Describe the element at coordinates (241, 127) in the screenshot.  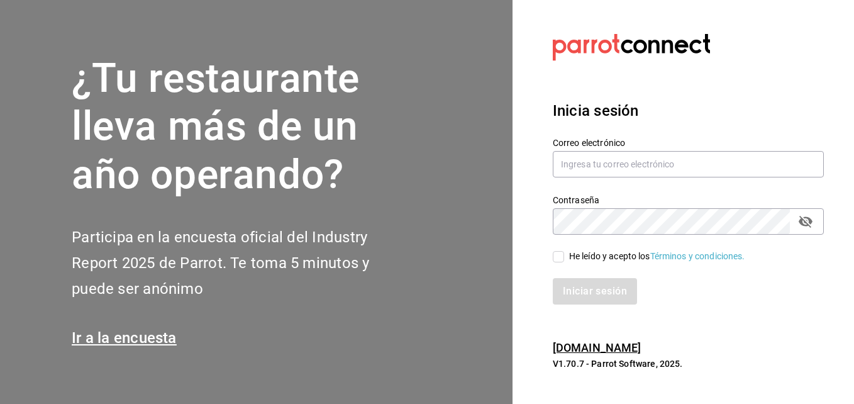
I see `h1: ¿Tu restaurante lleva más de un año operando?` at that location.